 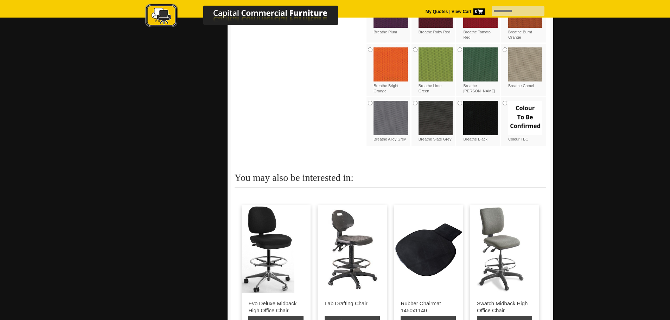 What do you see at coordinates (391, 71) in the screenshot?
I see `label: Breathe Bright Orange` at bounding box center [391, 71].